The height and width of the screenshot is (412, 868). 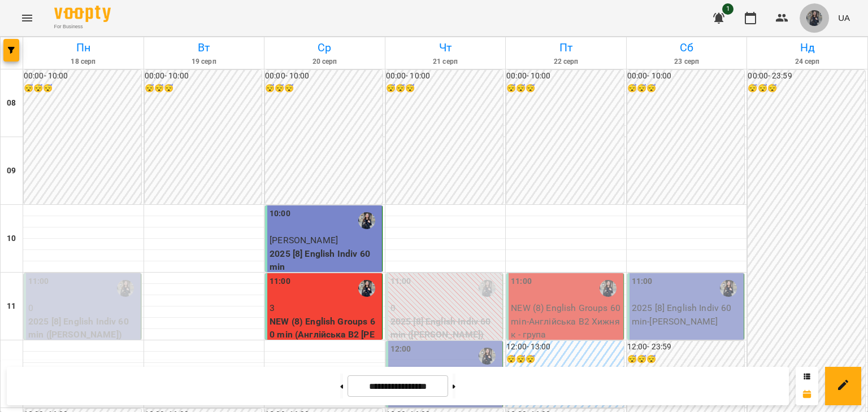 I want to click on h6: 21 серп, so click(x=445, y=61).